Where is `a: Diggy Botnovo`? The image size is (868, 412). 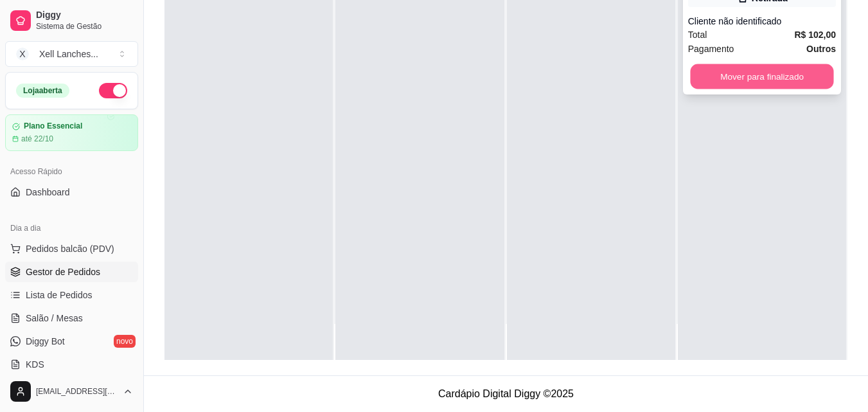 a: Diggy Botnovo is located at coordinates (71, 342).